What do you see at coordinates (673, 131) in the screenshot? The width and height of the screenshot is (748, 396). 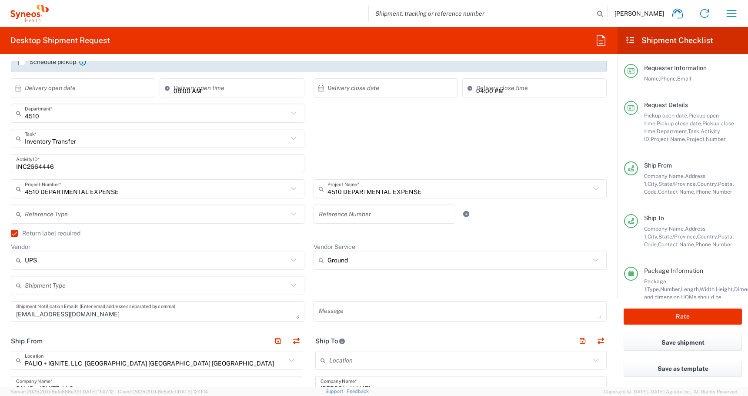 I see `span: Department,` at bounding box center [673, 131].